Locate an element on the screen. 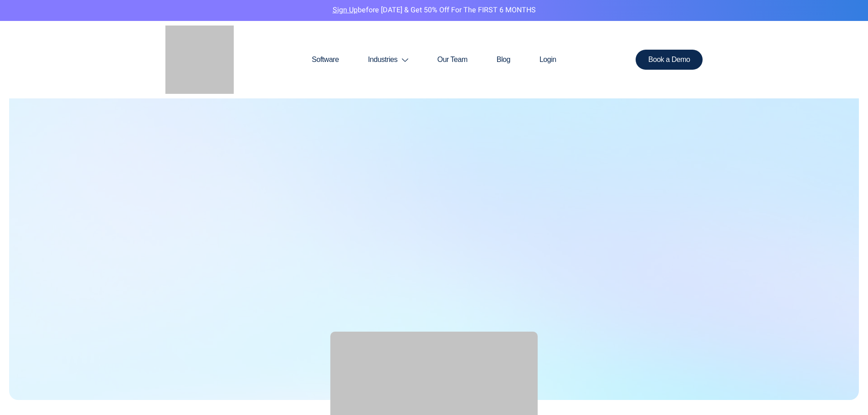 This screenshot has width=868, height=415. a: Blog is located at coordinates (503, 59).